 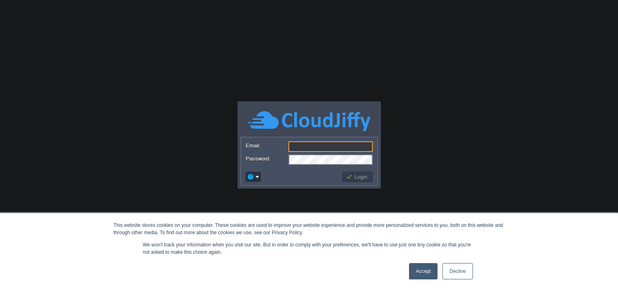 I want to click on p: We won't track your information when you visit our site. But in order to comply with your prefere..., so click(x=309, y=248).